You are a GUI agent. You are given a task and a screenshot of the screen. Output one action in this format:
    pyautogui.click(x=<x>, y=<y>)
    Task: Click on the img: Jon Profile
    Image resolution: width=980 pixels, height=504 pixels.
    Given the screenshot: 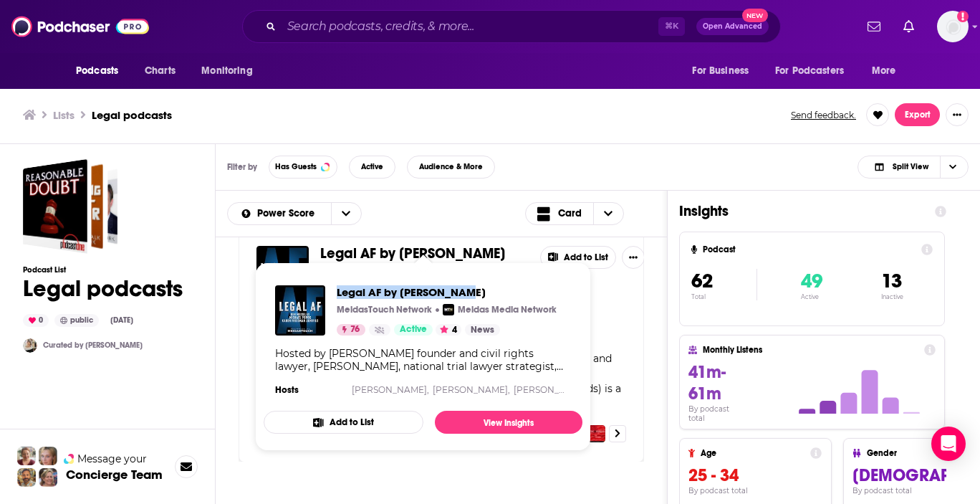 What is the action you would take?
    pyautogui.click(x=27, y=477)
    